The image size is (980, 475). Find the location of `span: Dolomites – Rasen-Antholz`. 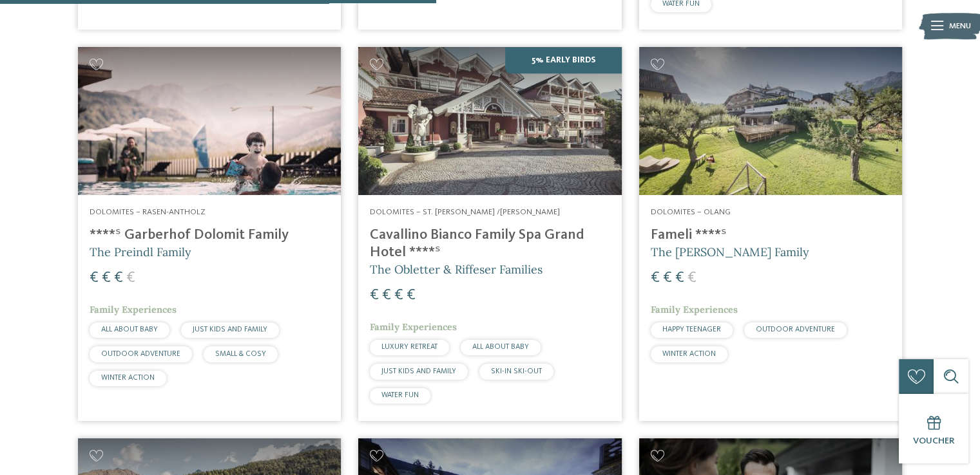

span: Dolomites – Rasen-Antholz is located at coordinates (148, 212).